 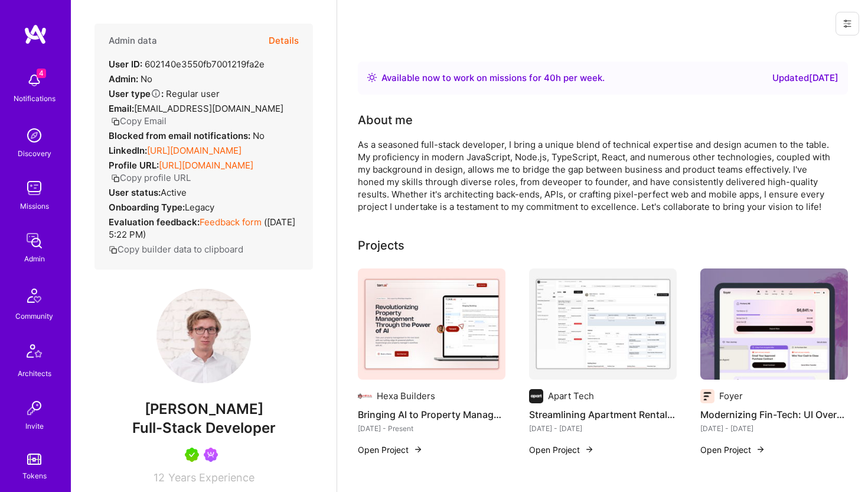 I want to click on strong: Admin:, so click(x=124, y=79).